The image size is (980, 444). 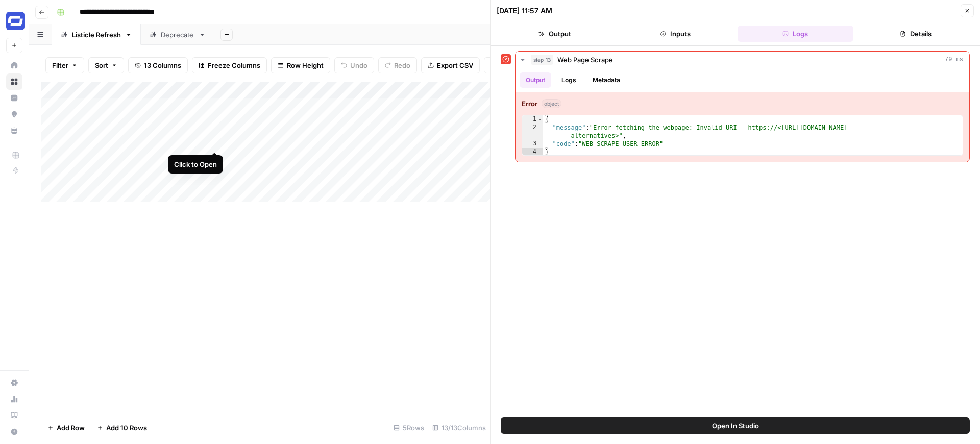 I want to click on button: Inputs, so click(x=675, y=33).